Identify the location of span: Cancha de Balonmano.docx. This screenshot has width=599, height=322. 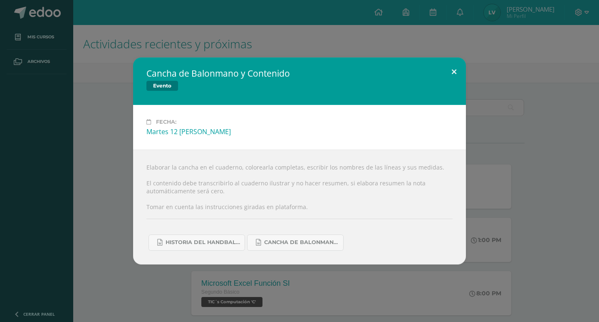
(302, 242).